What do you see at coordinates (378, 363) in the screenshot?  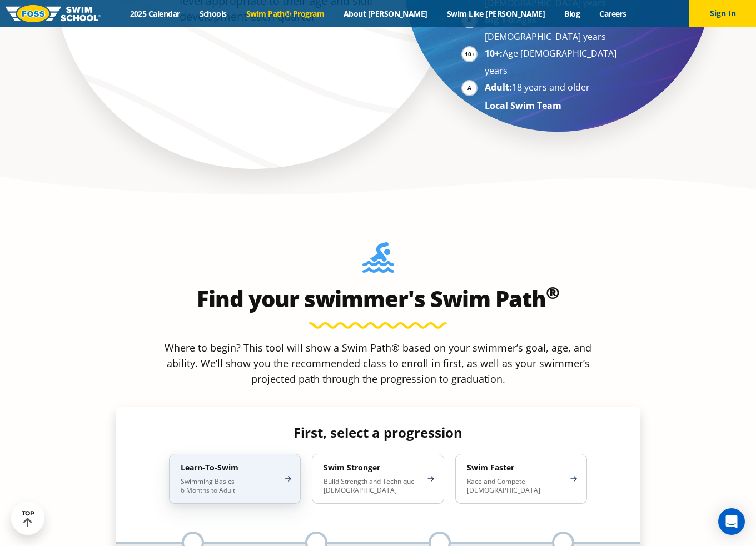 I see `p: Where to begin? This tool will show a Swim Path® based on your swimmer’s goal, age, and ability. ...` at bounding box center [378, 363].